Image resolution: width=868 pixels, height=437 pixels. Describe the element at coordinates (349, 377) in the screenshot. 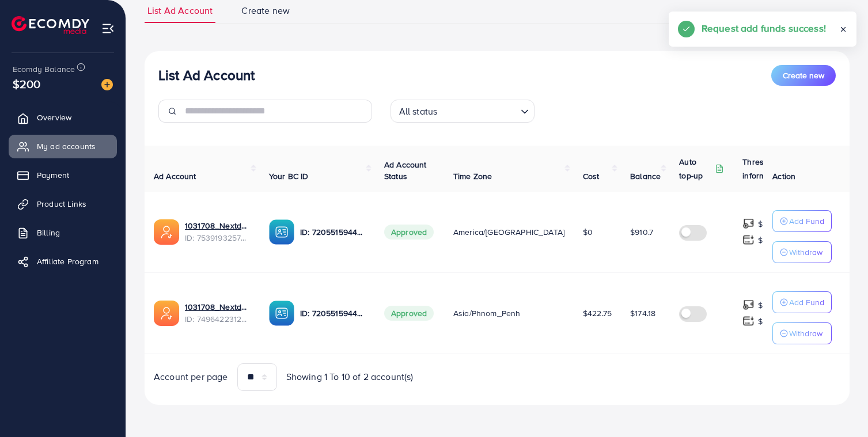

I see `span: Showing 1 To 10 of 2 account(s)` at that location.